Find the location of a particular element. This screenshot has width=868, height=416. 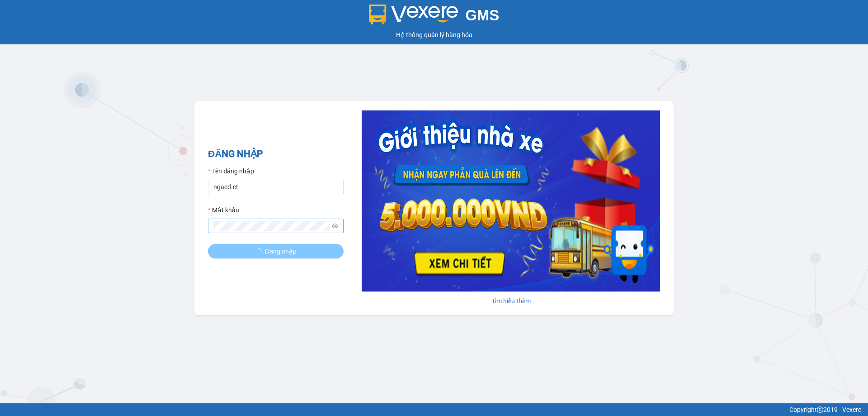

input: Mật khẩu is located at coordinates (272, 226).